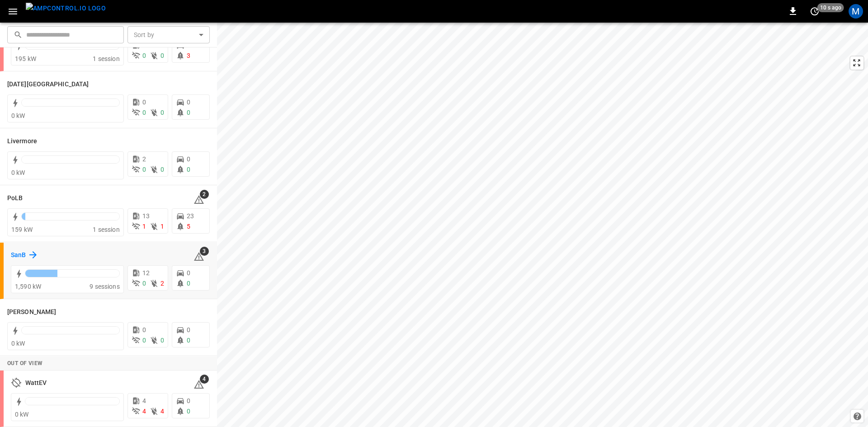 The height and width of the screenshot is (427, 868). Describe the element at coordinates (190, 216) in the screenshot. I see `span: 23` at that location.